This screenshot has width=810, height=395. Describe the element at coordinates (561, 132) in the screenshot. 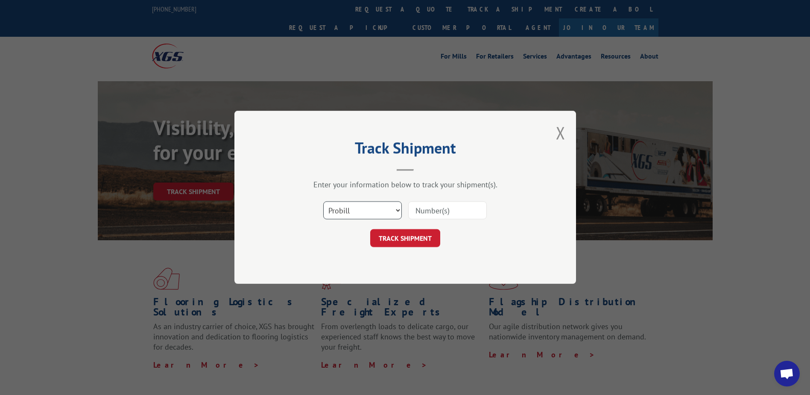

I see `button: Close modal` at that location.